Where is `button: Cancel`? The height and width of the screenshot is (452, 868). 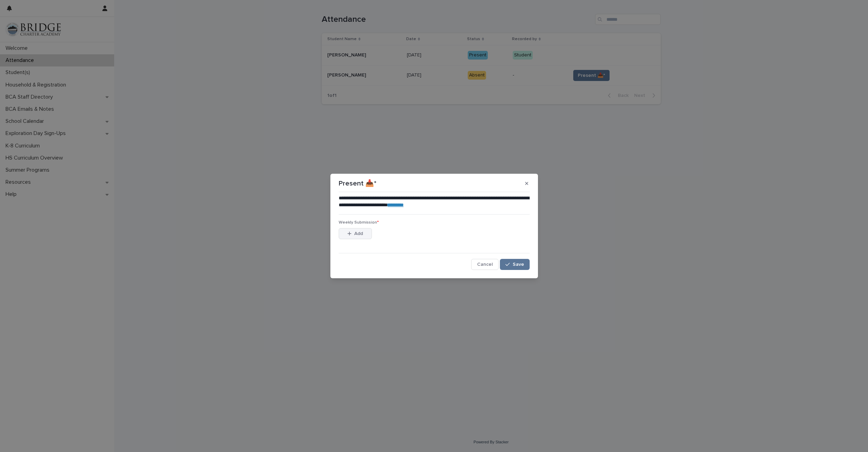 button: Cancel is located at coordinates (485, 264).